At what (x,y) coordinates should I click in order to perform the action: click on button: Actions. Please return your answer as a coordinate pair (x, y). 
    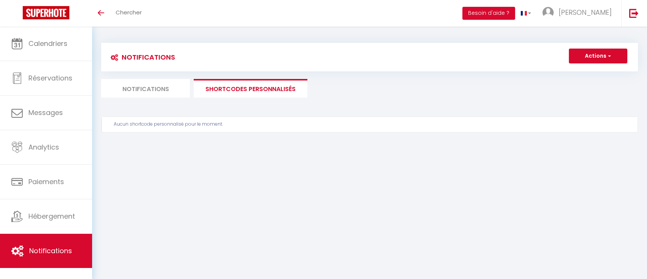
    Looking at the image, I should click on (598, 56).